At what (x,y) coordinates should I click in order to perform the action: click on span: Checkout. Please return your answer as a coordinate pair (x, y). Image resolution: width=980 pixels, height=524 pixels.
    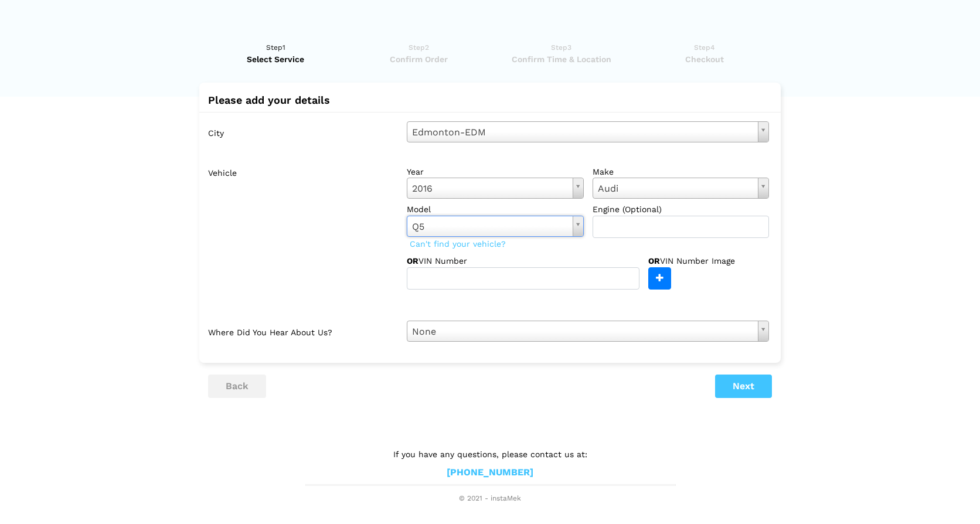
    Looking at the image, I should click on (704, 59).